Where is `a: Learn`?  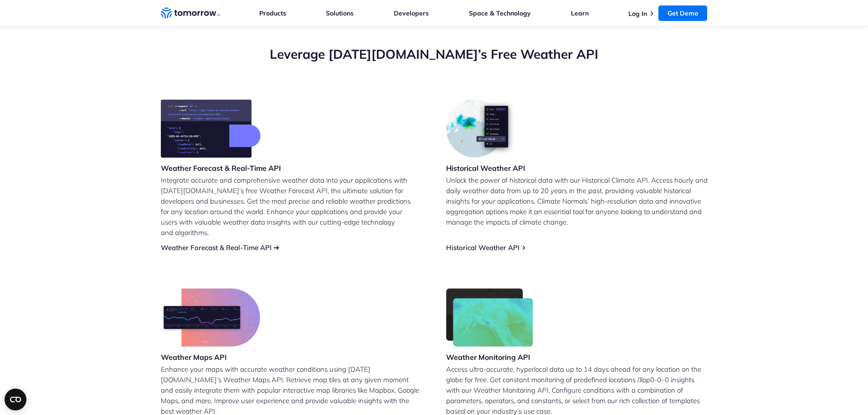
a: Learn is located at coordinates (580, 13).